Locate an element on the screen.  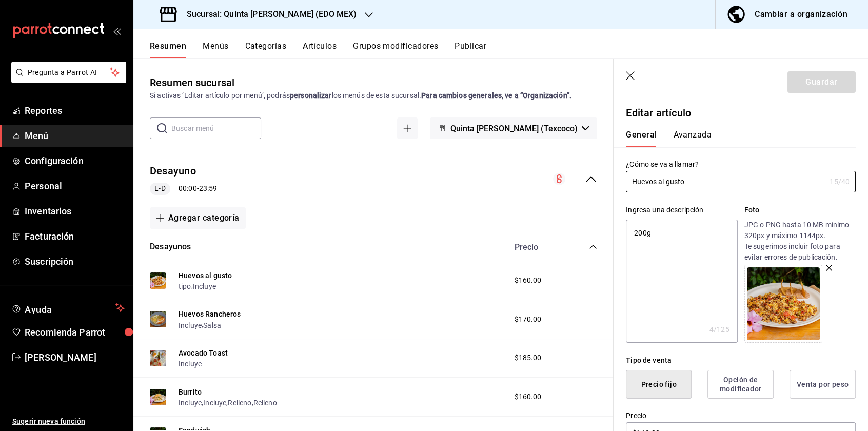
button: General is located at coordinates (641, 138).